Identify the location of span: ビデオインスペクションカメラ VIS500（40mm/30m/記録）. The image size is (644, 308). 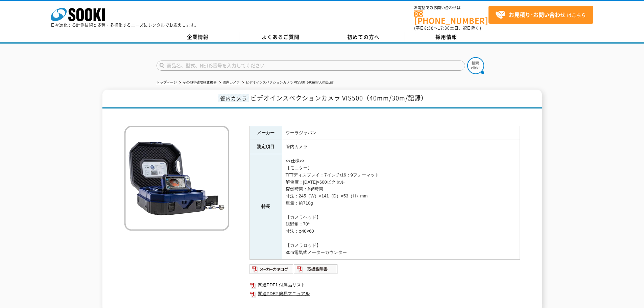
(339, 98).